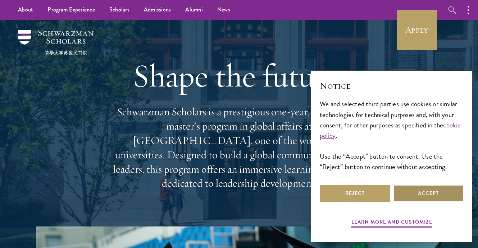 The width and height of the screenshot is (478, 248). What do you see at coordinates (390, 131) in the screenshot?
I see `a: cookie policy` at bounding box center [390, 131].